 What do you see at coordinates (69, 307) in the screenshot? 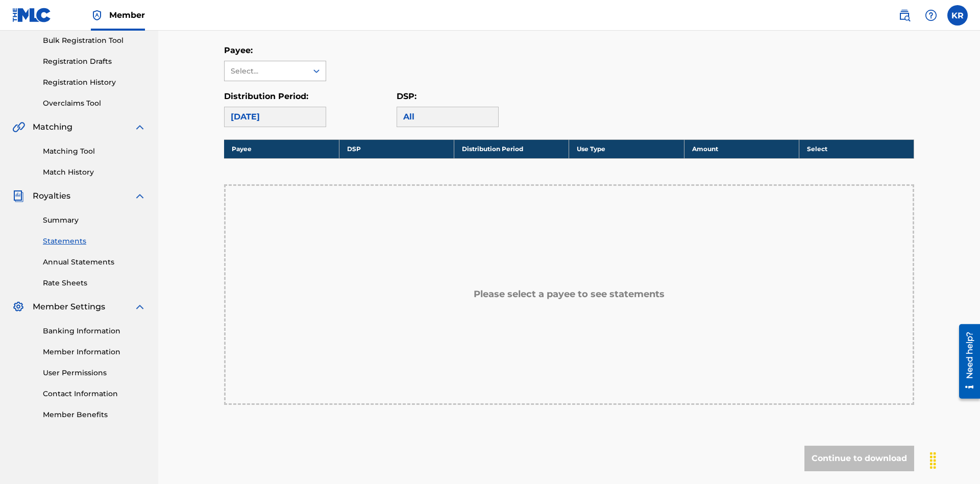
I see `span: Member Settings` at bounding box center [69, 307].